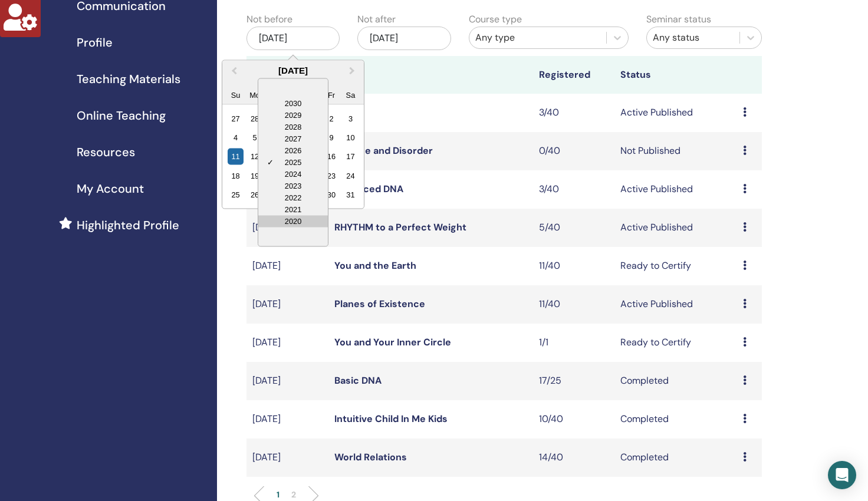  I want to click on div: 2021, so click(293, 209).